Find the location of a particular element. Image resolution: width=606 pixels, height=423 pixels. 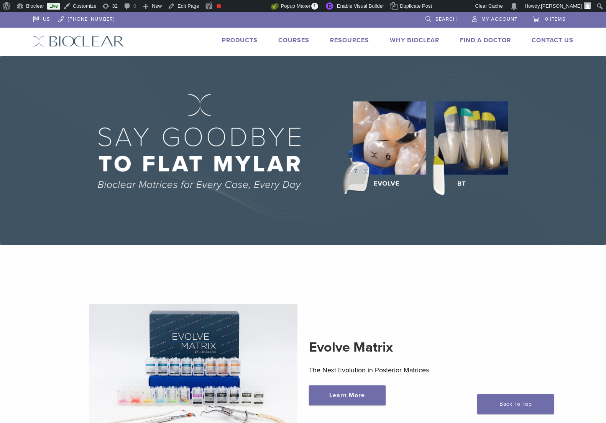

a: Resources is located at coordinates (350, 40).